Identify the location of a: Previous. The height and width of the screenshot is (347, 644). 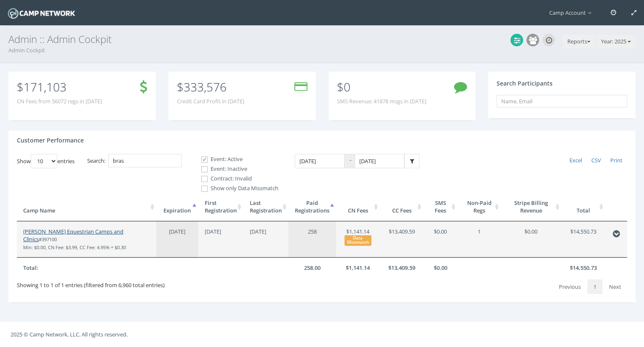
(570, 287).